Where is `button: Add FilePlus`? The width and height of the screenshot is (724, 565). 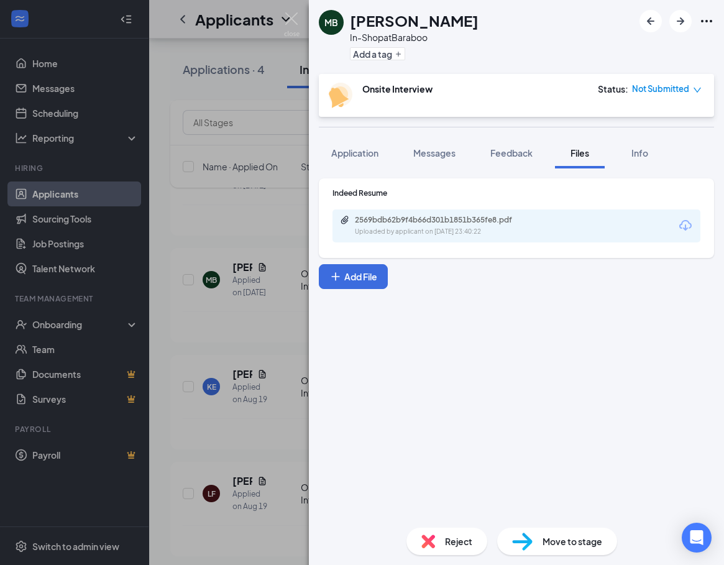
button: Add FilePlus is located at coordinates (353, 276).